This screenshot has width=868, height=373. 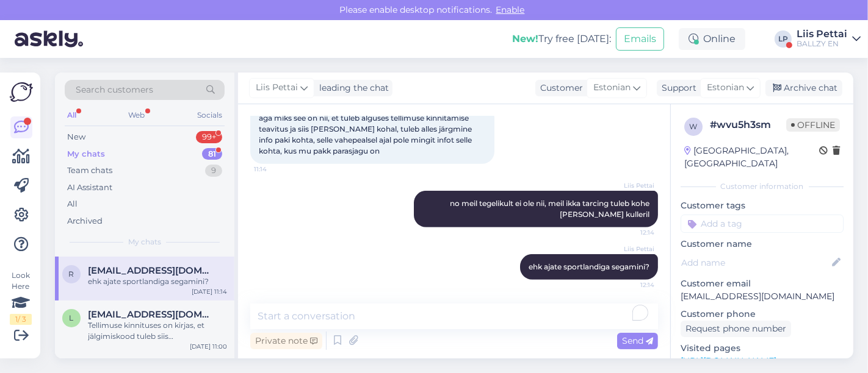 What do you see at coordinates (209, 115) in the screenshot?
I see `div: Socials` at bounding box center [209, 115].